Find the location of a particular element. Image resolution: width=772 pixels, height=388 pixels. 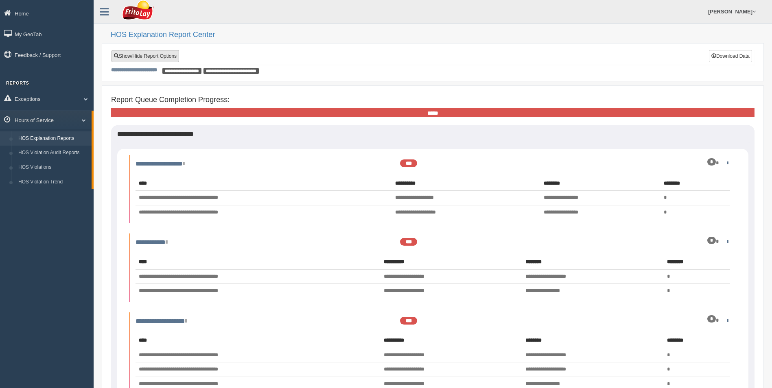

a: HOS Violation Trend is located at coordinates (53, 182).